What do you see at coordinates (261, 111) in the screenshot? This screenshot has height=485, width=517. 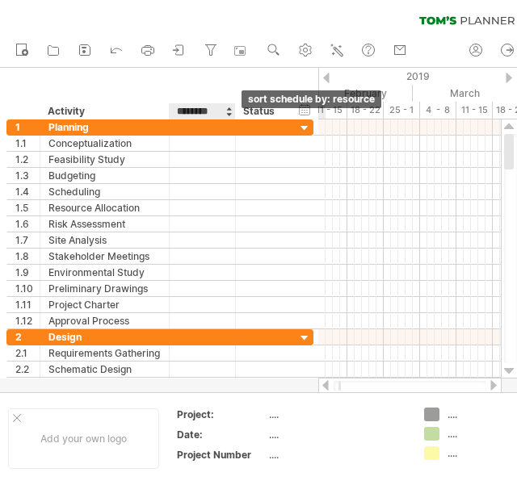 I see `div: Status` at bounding box center [261, 111].